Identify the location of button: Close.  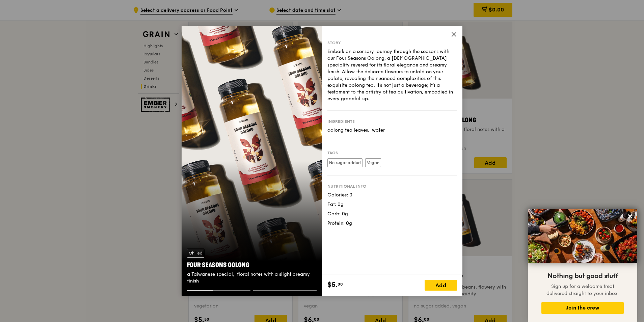
(630, 216).